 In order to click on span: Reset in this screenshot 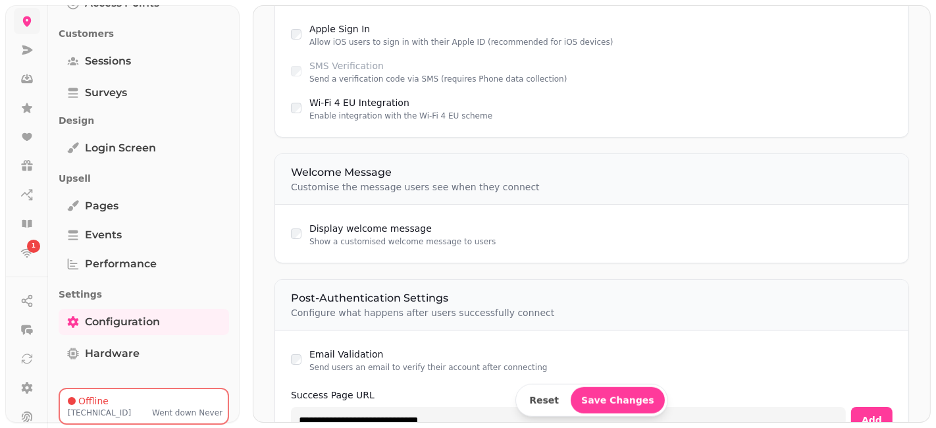, I will do `click(544, 400)`.